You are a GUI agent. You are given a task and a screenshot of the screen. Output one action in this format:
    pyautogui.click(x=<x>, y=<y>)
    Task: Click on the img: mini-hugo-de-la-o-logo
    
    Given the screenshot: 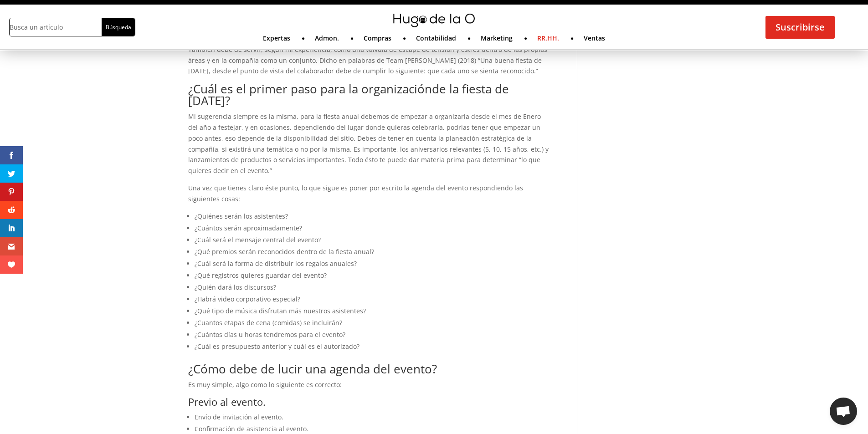 What is the action you would take?
    pyautogui.click(x=434, y=21)
    